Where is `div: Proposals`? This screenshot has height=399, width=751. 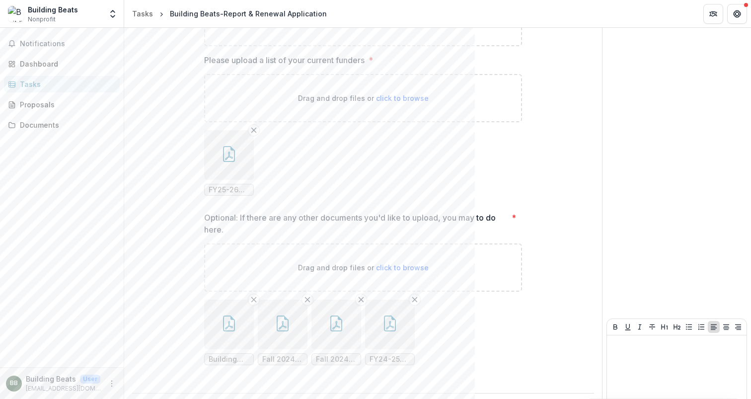 div: Proposals is located at coordinates (66, 104).